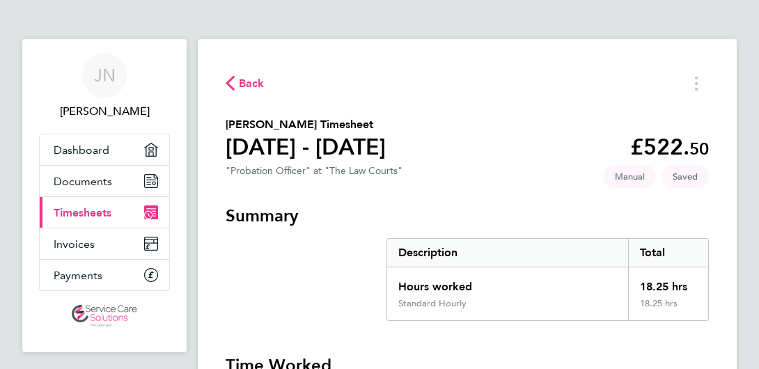 The image size is (759, 369). Describe the element at coordinates (685, 176) in the screenshot. I see `span: This timesheet is Saved.` at that location.